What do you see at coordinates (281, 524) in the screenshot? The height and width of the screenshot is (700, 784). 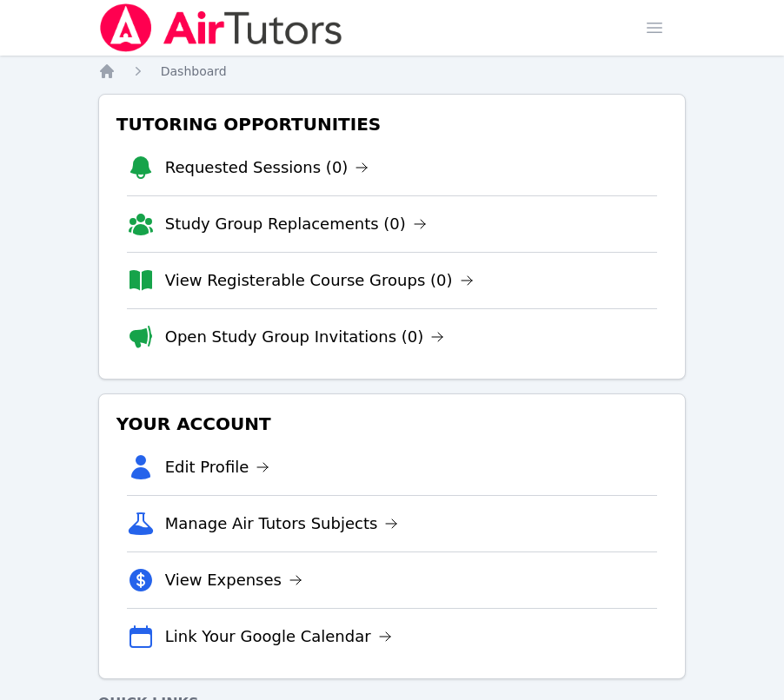 I see `a: Manage Air Tutors Subjects` at bounding box center [281, 524].